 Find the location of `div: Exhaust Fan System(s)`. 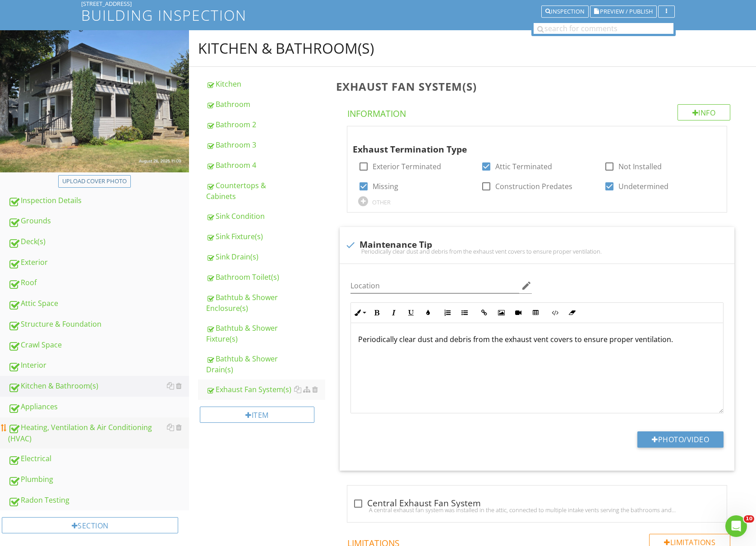

div: Exhaust Fan System(s) is located at coordinates (266, 389).